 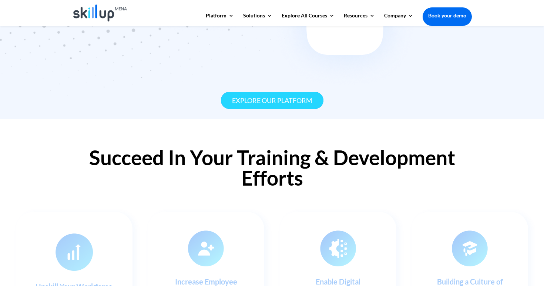 I want to click on a: Platform, so click(x=220, y=19).